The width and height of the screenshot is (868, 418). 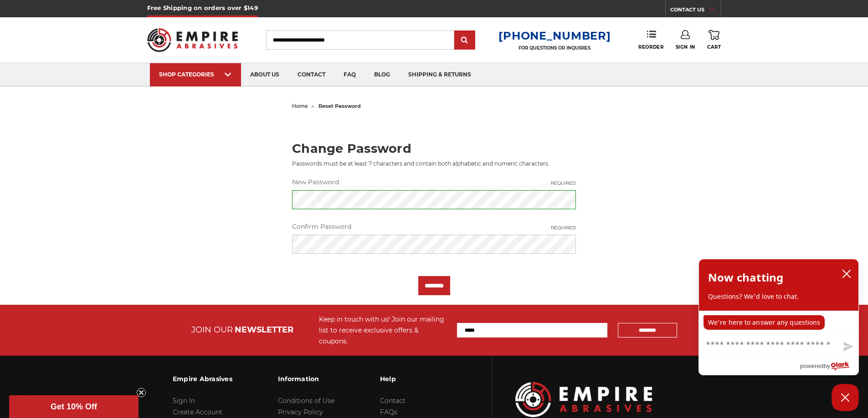 I want to click on span: Get 10% Off, so click(x=74, y=407).